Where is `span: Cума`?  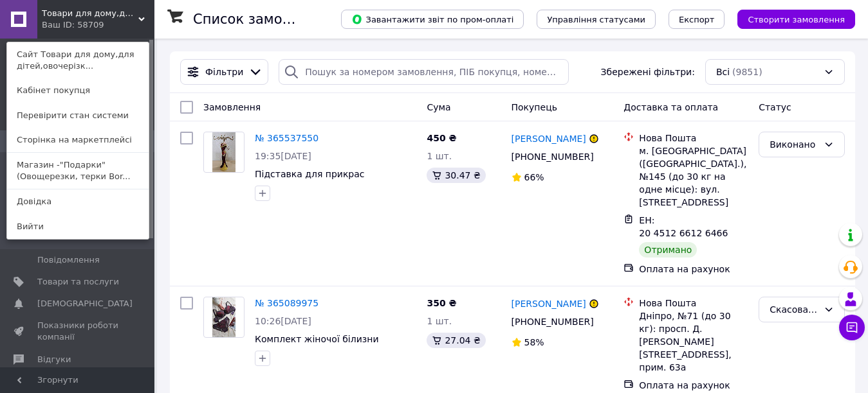 span: Cума is located at coordinates (438, 107).